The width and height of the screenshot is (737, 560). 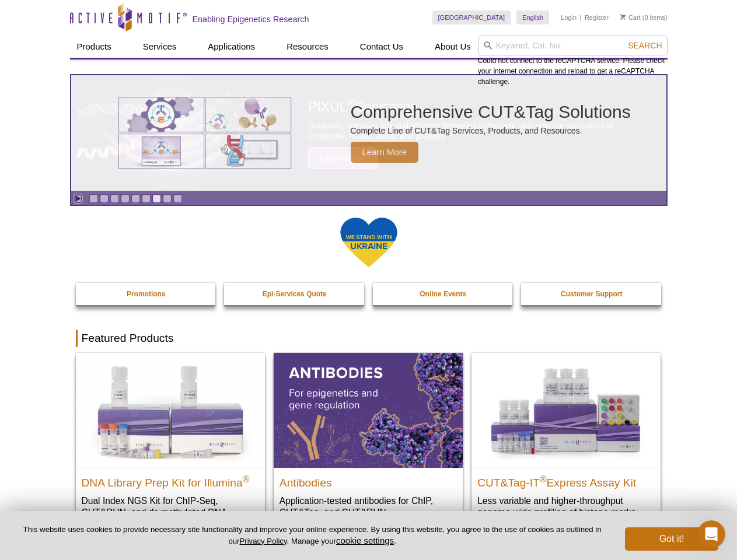 I want to click on a: Various genetic charts and diagrams. Comprehensive CUT&Tag Solutions Complete Line of CUT&Tag Ser..., so click(x=368, y=133).